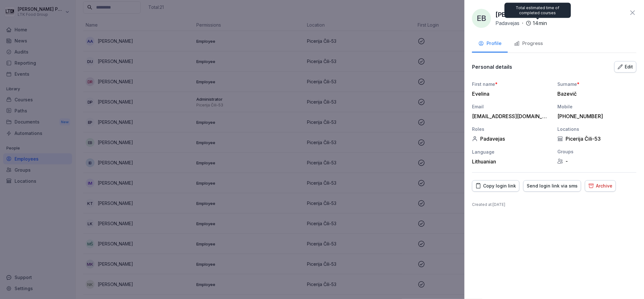 The width and height of the screenshot is (644, 299). Describe the element at coordinates (597, 138) in the screenshot. I see `div: Picerija Čili-53` at that location.